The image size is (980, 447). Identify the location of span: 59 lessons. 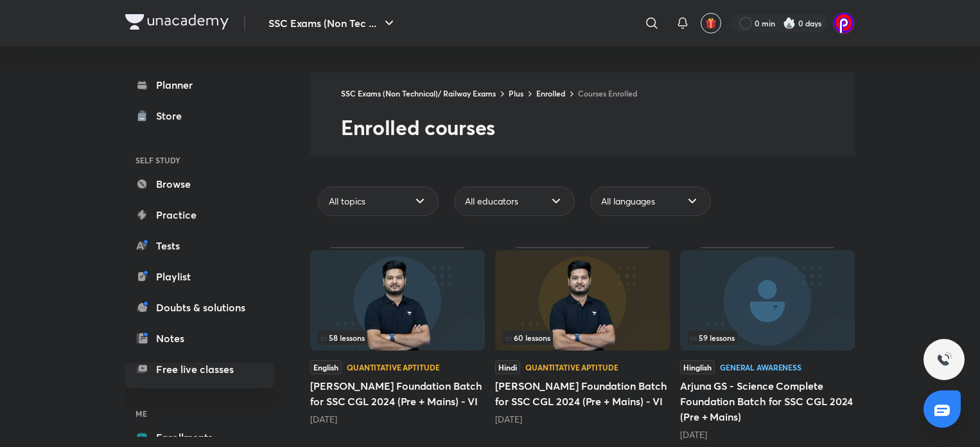
(712, 338).